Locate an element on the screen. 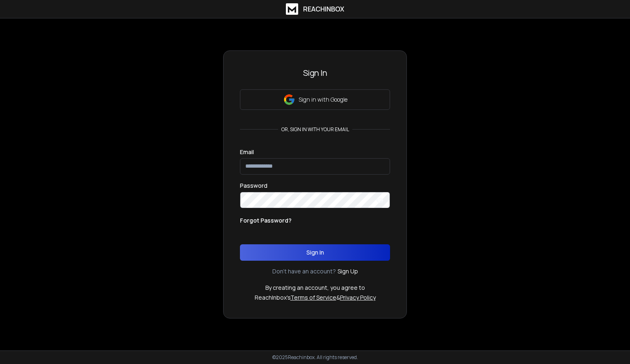  span: Privacy Policy is located at coordinates (358, 297).